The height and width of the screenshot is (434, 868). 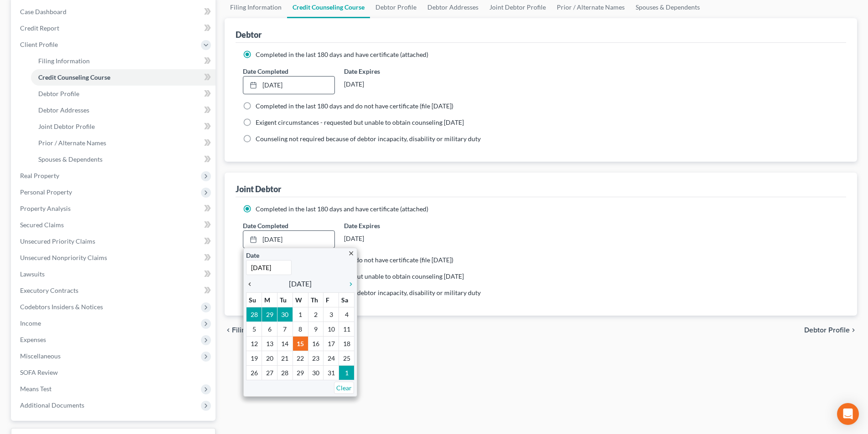 I want to click on td: 29, so click(x=300, y=373).